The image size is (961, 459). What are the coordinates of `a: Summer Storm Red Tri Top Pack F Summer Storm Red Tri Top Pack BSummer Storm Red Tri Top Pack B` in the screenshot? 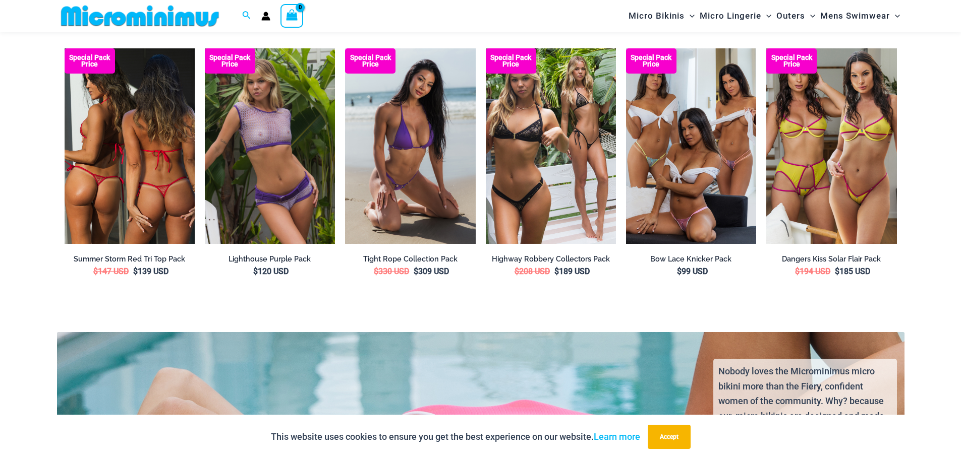 It's located at (130, 146).